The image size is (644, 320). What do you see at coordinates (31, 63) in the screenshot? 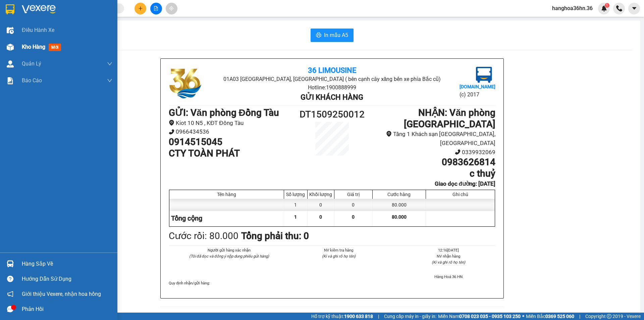
I see `span: Quản Lý` at bounding box center [31, 63].